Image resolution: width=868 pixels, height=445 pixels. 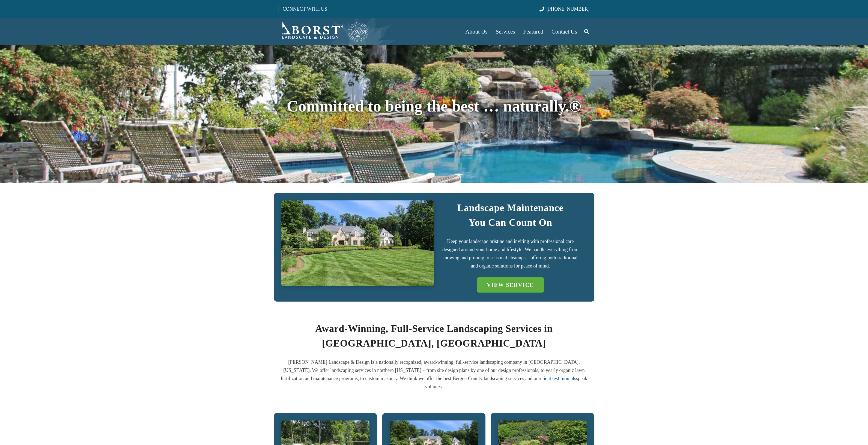 What do you see at coordinates (533, 32) in the screenshot?
I see `span: Featured` at bounding box center [533, 32].